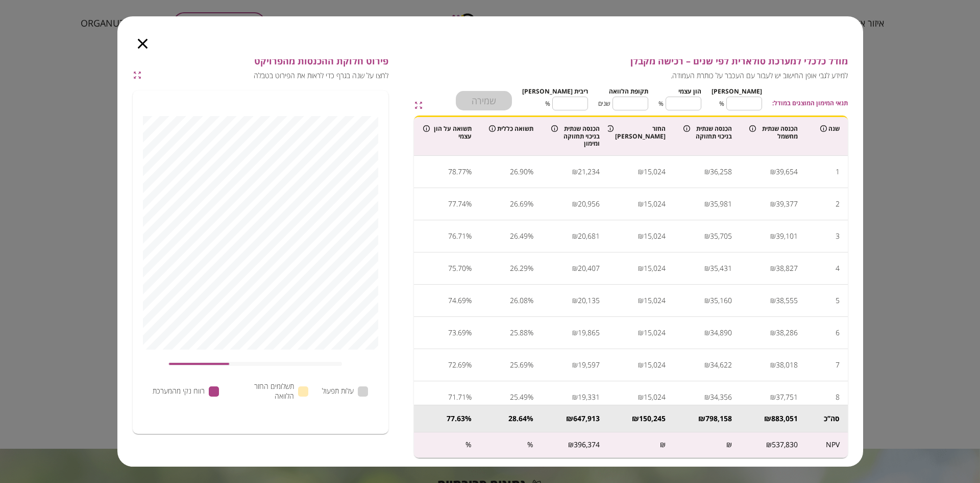 This screenshot has width=980, height=483. What do you see at coordinates (838, 365) in the screenshot?
I see `div: 7` at bounding box center [838, 365].